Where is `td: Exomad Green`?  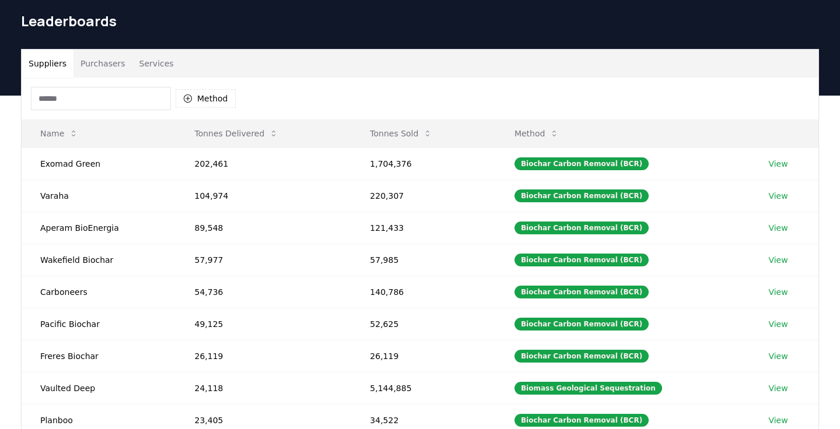
td: Exomad Green is located at coordinates (99, 163).